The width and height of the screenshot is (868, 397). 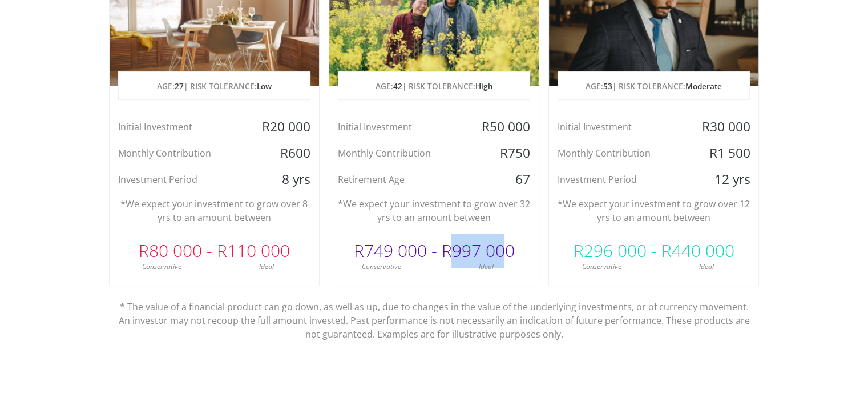 I want to click on span: 42, so click(x=397, y=85).